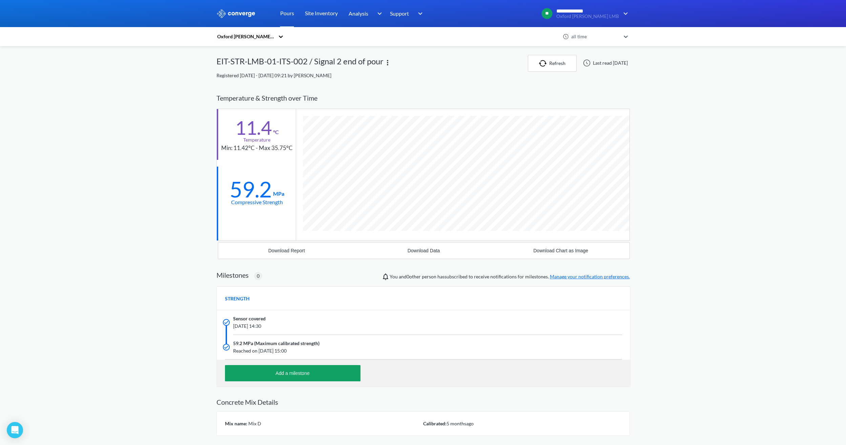 The height and width of the screenshot is (445, 846). I want to click on img: icon-refresh.svg, so click(544, 63).